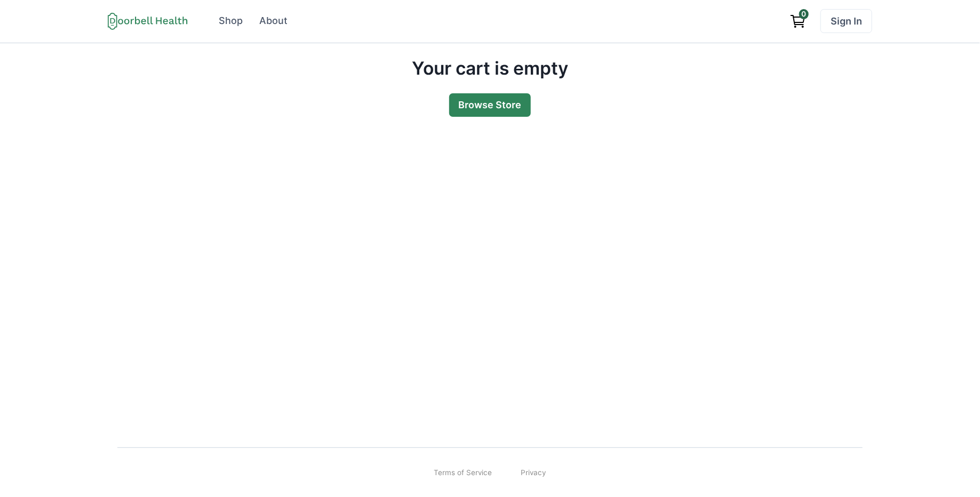 The height and width of the screenshot is (497, 980). Describe the element at coordinates (231, 21) in the screenshot. I see `a: Shop` at that location.